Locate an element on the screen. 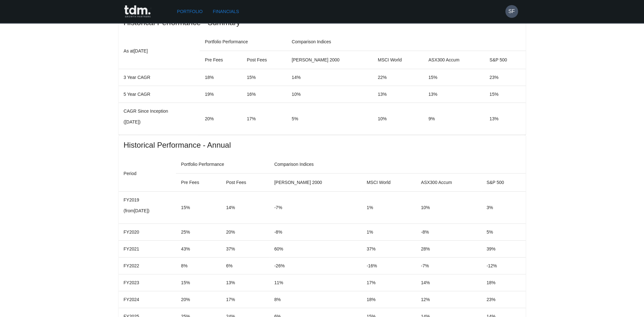 The width and height of the screenshot is (644, 317). td: 11% is located at coordinates (315, 282).